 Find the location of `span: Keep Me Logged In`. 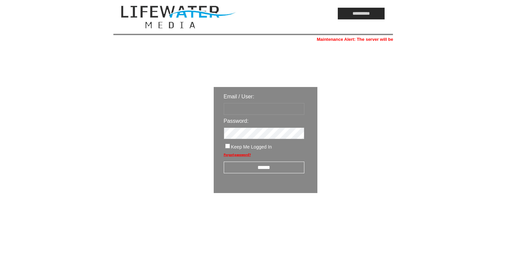

span: Keep Me Logged In is located at coordinates (252, 147).